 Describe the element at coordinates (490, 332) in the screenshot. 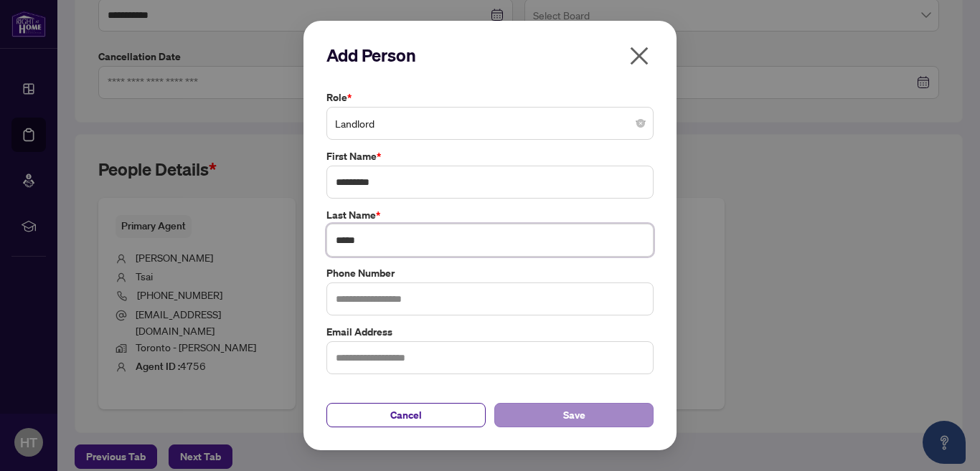

I see `label: Email Address` at that location.